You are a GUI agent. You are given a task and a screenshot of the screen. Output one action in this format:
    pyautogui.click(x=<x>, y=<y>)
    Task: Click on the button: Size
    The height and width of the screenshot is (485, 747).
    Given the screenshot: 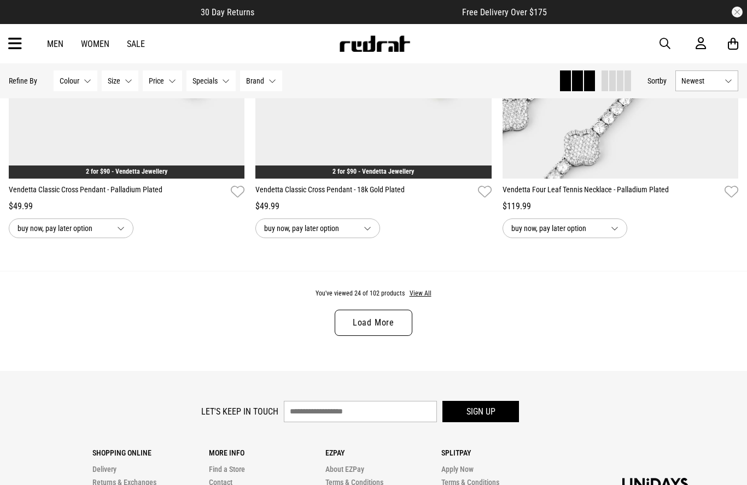 What is the action you would take?
    pyautogui.click(x=120, y=81)
    